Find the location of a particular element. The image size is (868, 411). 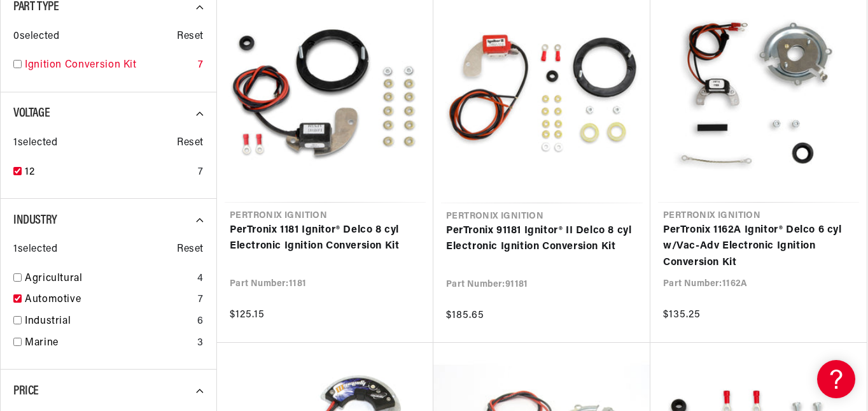

a: Marine is located at coordinates (108, 343).